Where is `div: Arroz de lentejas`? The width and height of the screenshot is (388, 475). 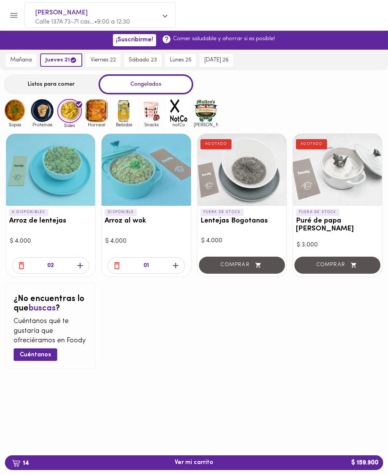
div: Arroz de lentejas is located at coordinates (50, 170).